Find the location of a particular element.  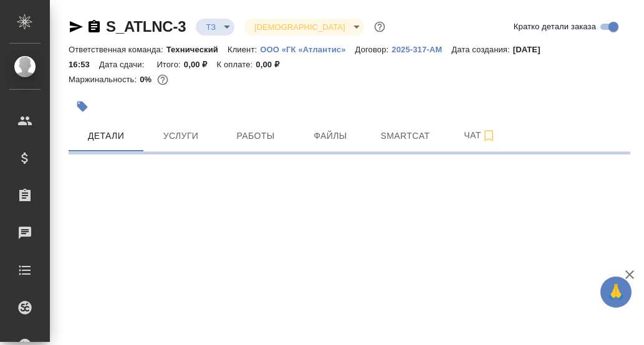

span: Работы is located at coordinates (256, 136).